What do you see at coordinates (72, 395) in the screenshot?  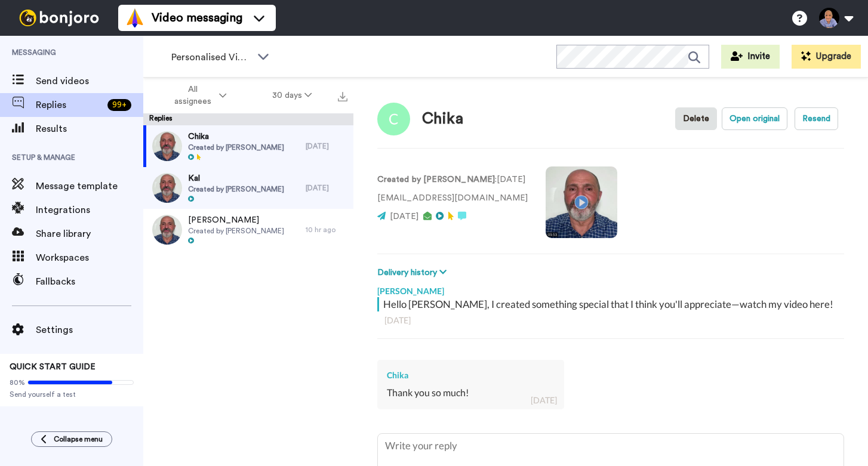 I see `span: Send yourself a test` at bounding box center [72, 395].